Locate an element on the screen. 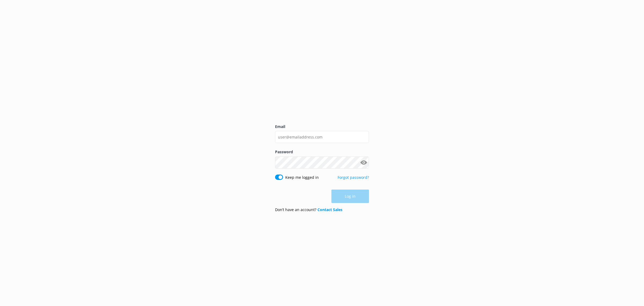 This screenshot has width=644, height=306. input: user@emailaddress.com is located at coordinates (322, 137).